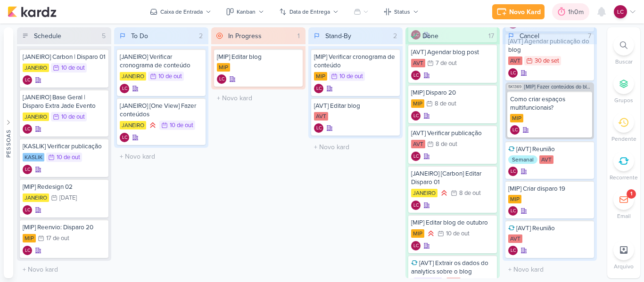 This screenshot has width=644, height=282. What do you see at coordinates (624, 100) in the screenshot?
I see `p: Grupos` at bounding box center [624, 100].